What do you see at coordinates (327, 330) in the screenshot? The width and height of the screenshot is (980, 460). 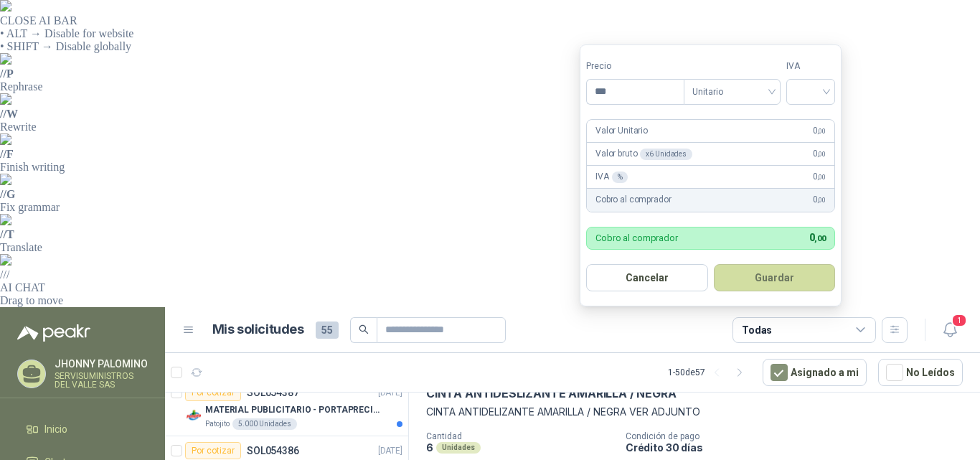 I see `span: 55` at bounding box center [327, 330].